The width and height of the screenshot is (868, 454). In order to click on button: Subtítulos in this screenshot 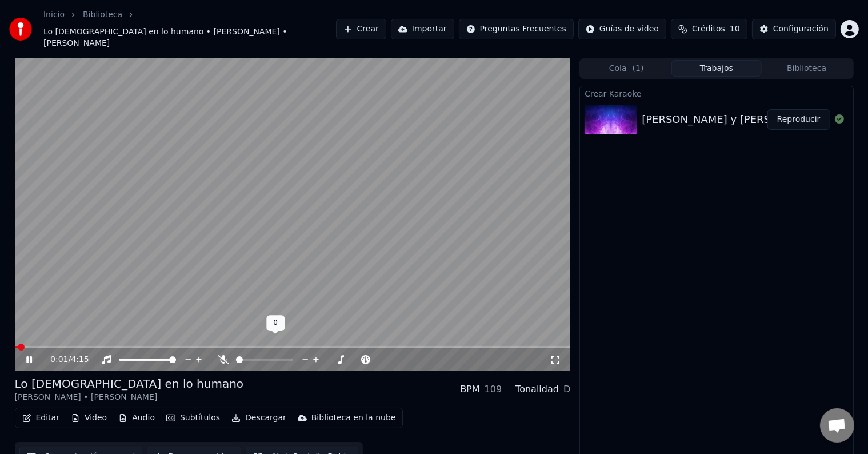, I will do `click(193, 418)`.